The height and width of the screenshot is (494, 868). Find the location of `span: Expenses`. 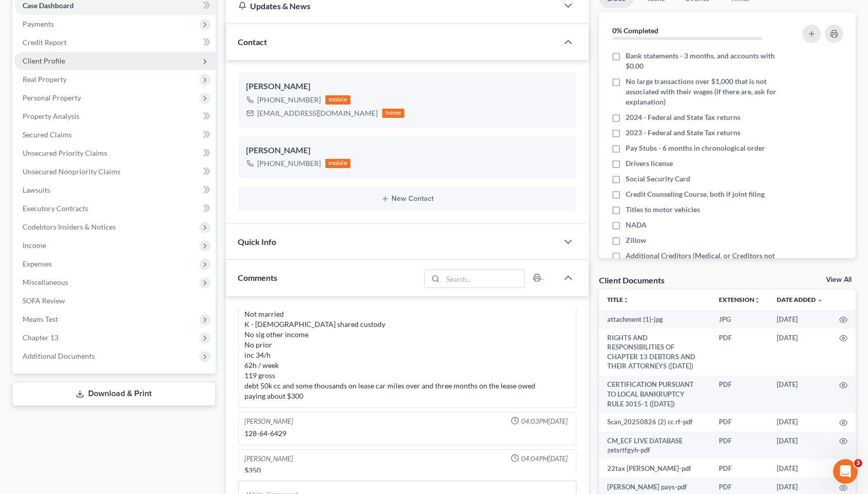

span: Expenses is located at coordinates (37, 263).